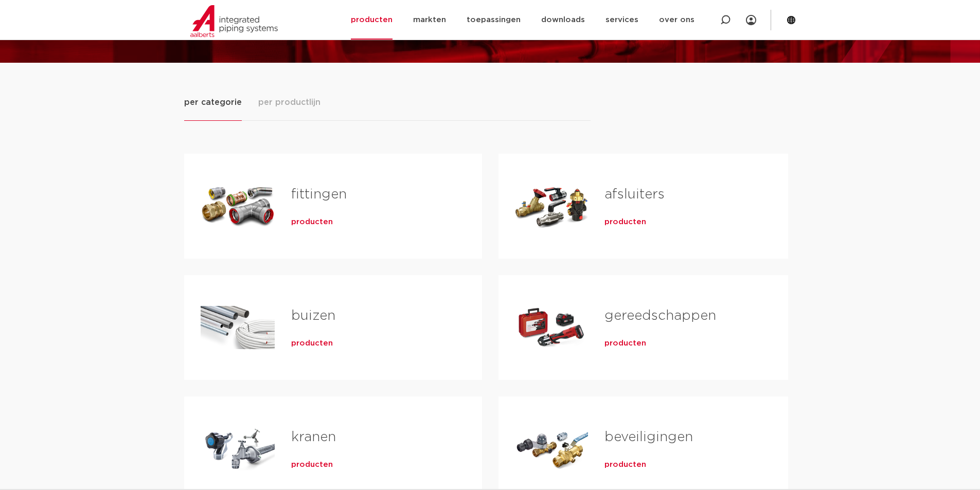 This screenshot has width=980, height=490. Describe the element at coordinates (660, 316) in the screenshot. I see `a: gereedschappen` at that location.